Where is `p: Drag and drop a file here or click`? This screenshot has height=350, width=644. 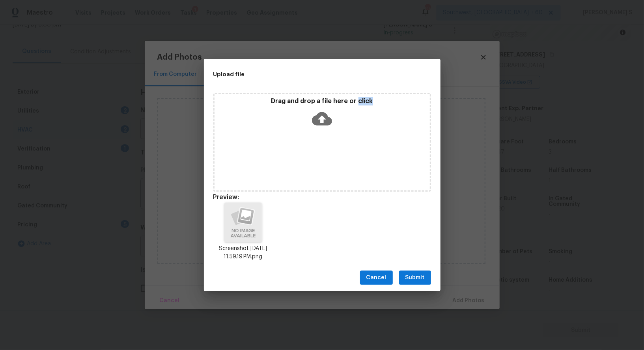 p: Drag and drop a file here or click is located at coordinates (323, 101).